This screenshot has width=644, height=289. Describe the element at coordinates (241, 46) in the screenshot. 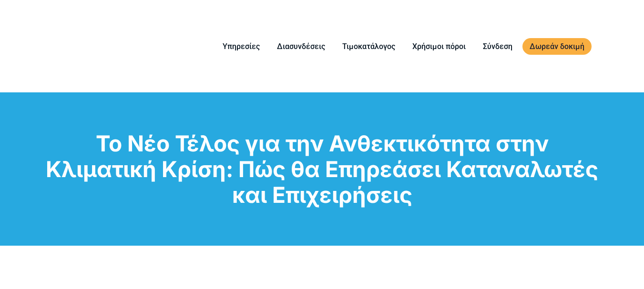

I see `a: Υπηρεσίες` at that location.